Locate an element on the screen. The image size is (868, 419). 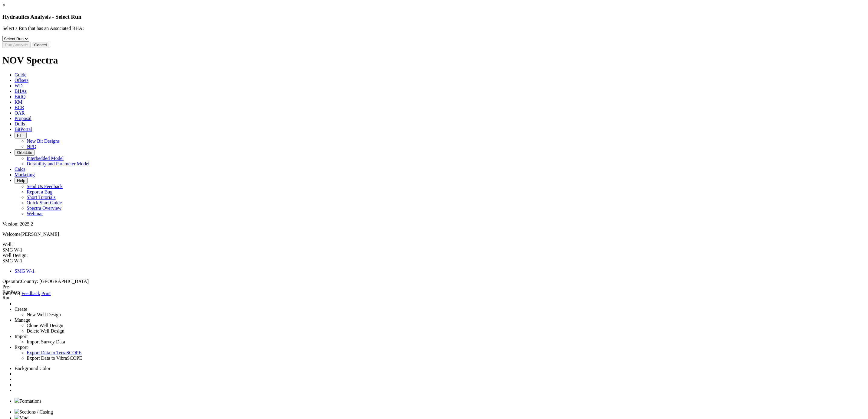
span: OAR is located at coordinates (20, 112).